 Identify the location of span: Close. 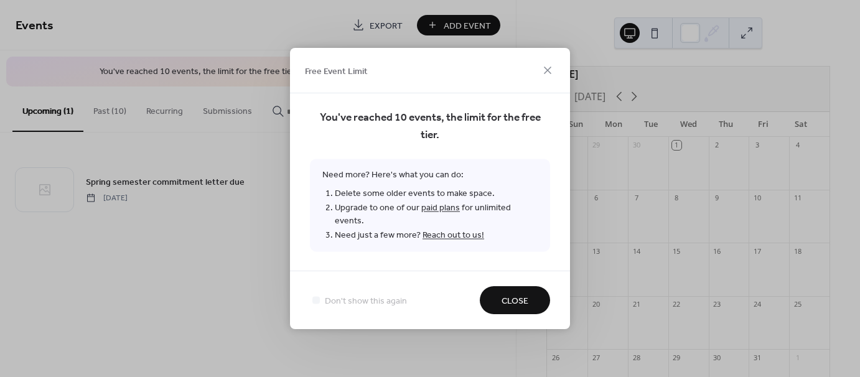
(515, 301).